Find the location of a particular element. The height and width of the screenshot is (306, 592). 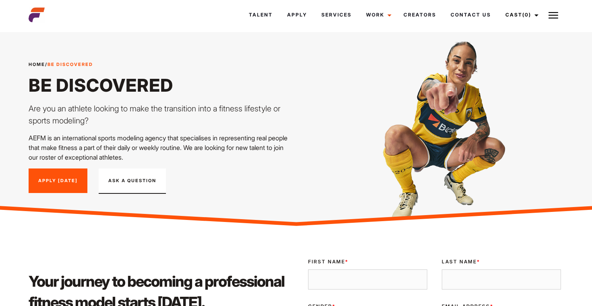

label: First Name is located at coordinates (367, 262).